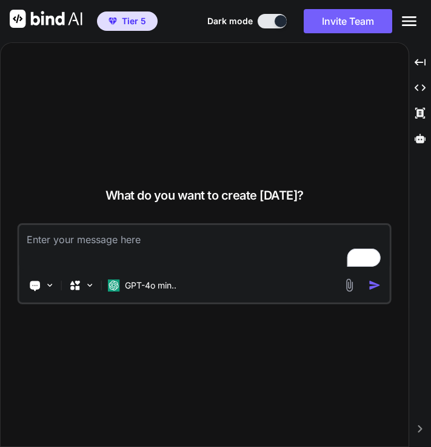  What do you see at coordinates (349, 285) in the screenshot?
I see `img: attachment` at bounding box center [349, 285].